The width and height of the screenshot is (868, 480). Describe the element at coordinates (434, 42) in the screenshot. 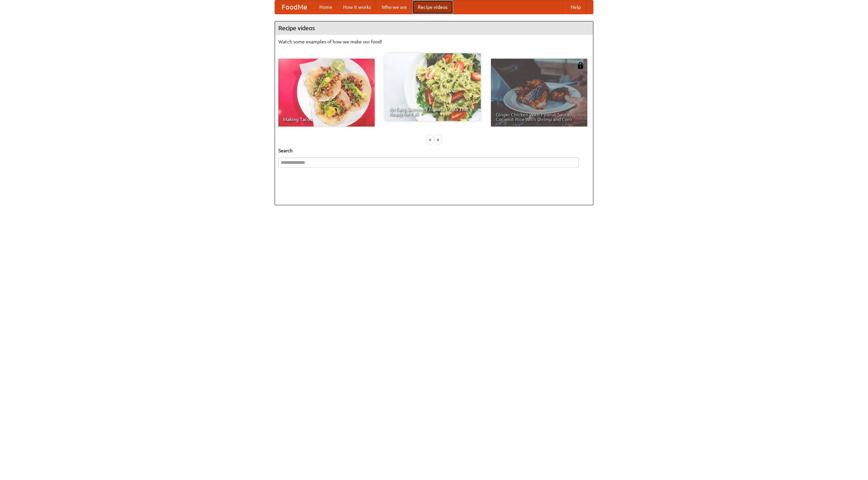

I see `p: Watch some examples of how we make our food!` at that location.